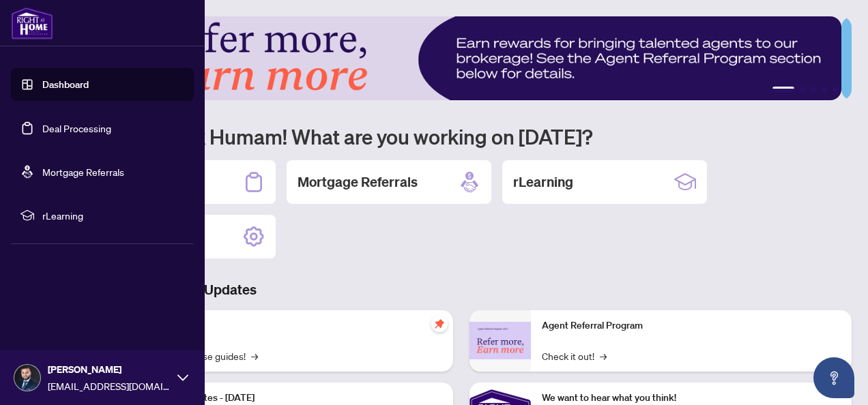 The width and height of the screenshot is (868, 405). Describe the element at coordinates (543, 182) in the screenshot. I see `h2: rLearning` at that location.